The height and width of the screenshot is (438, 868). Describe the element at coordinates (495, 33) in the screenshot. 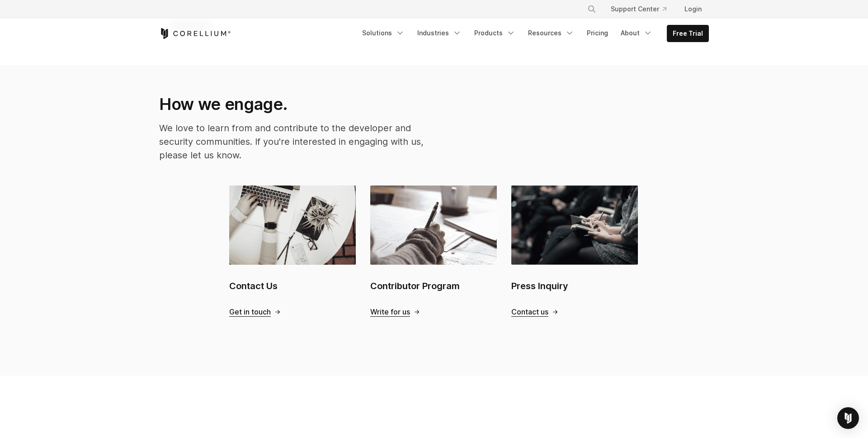

I see `a: Products` at that location.